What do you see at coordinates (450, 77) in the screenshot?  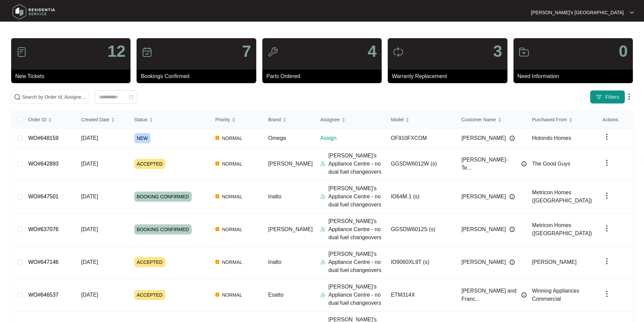 I see `p: Warranty Replacement` at bounding box center [450, 77].